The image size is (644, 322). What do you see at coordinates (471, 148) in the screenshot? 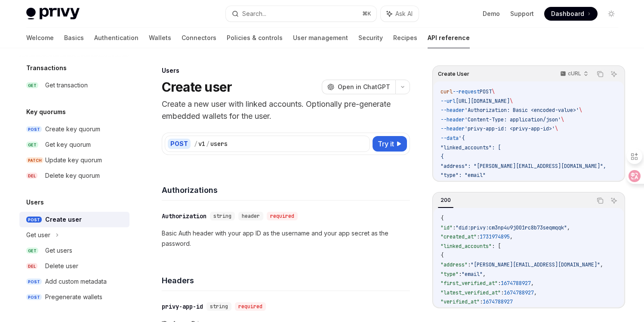
I see `span: "linked_accounts": [` at bounding box center [471, 148].